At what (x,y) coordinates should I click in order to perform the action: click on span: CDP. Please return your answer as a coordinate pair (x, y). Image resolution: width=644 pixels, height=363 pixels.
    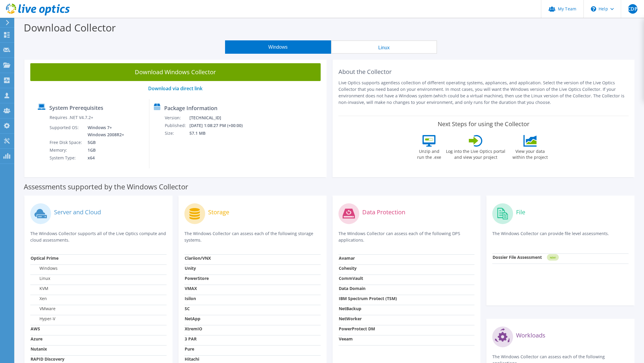
    Looking at the image, I should click on (633, 9).